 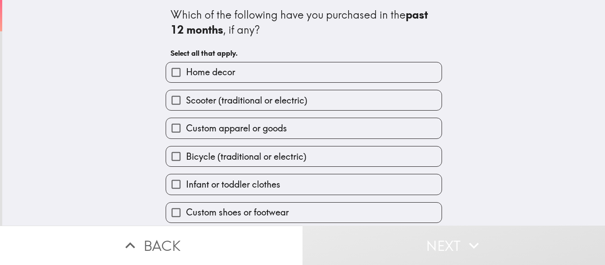 I want to click on span: Custom apparel or goods, so click(x=236, y=128).